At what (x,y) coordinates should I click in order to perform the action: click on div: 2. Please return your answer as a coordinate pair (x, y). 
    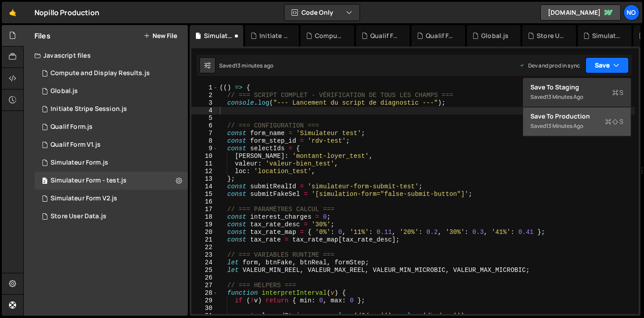
    Looking at the image, I should click on (205, 95).